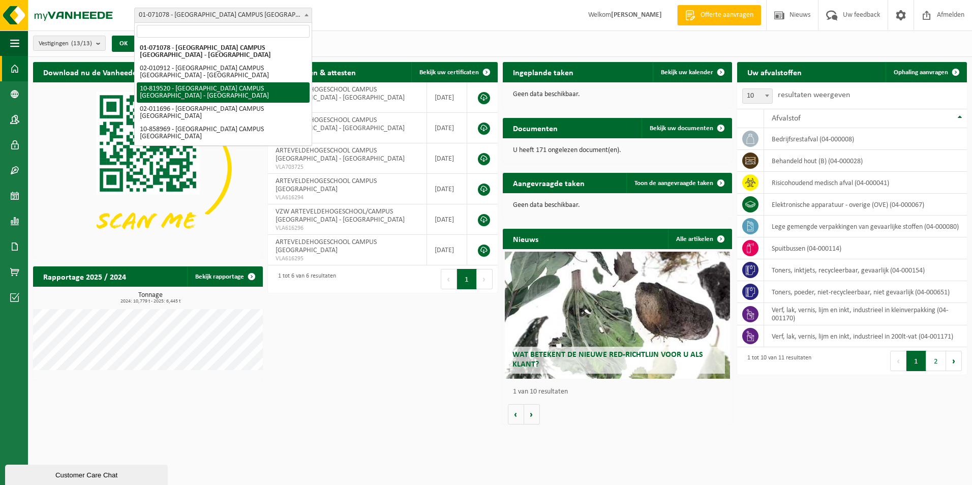 The image size is (972, 485). What do you see at coordinates (865, 226) in the screenshot?
I see `td: lege gemengde verpakkingen van gevaarlijke stoffen (04-000080)` at bounding box center [865, 226].